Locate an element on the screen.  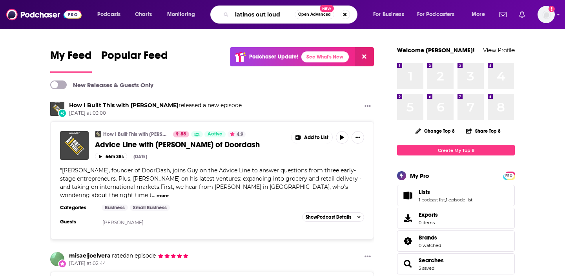
div: Search podcasts, credits, & more... is located at coordinates (291, 15).